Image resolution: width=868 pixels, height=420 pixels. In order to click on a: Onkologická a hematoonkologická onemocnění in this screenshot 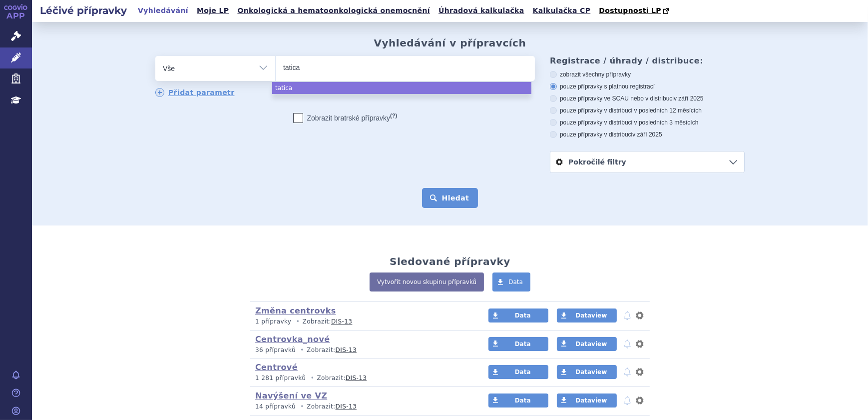, I will do `click(333, 11)`.